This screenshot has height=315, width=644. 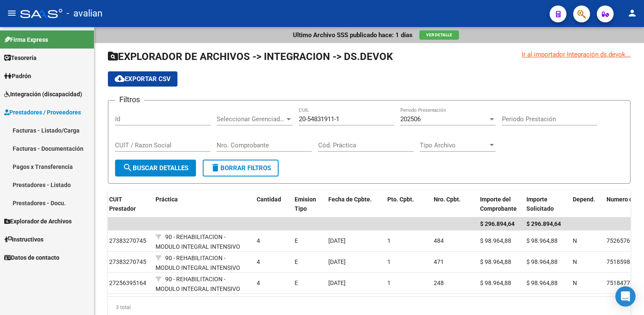 I want to click on datatable-header-cell: Fecha de Cpbte., so click(x=354, y=204).